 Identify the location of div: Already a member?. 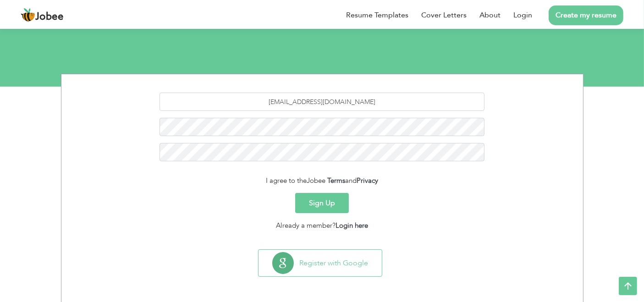
(323, 226).